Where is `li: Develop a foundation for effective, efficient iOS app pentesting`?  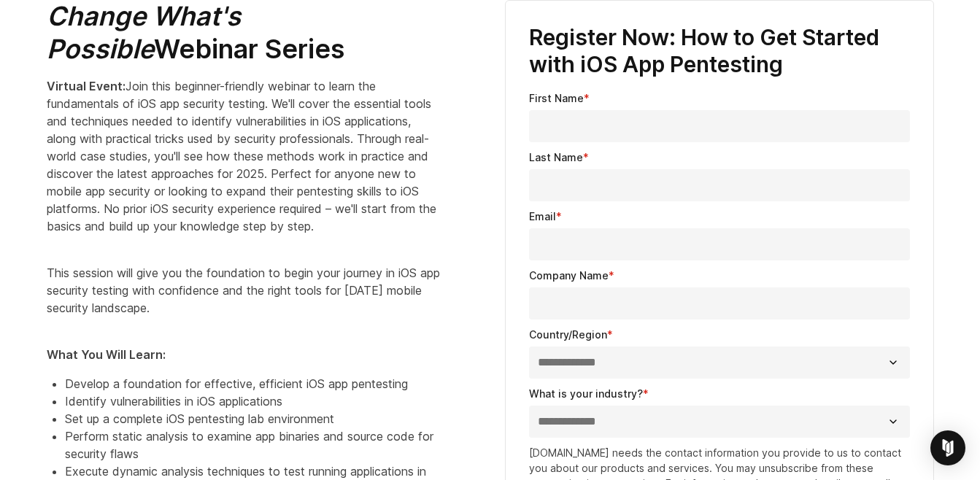 li: Develop a foundation for effective, efficient iOS app pentesting is located at coordinates (252, 384).